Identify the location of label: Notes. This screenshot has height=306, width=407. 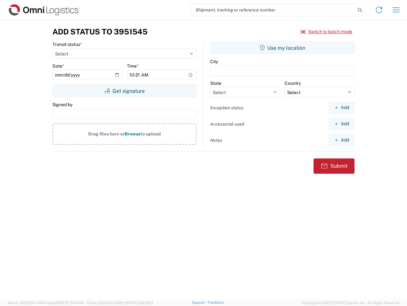
(216, 140).